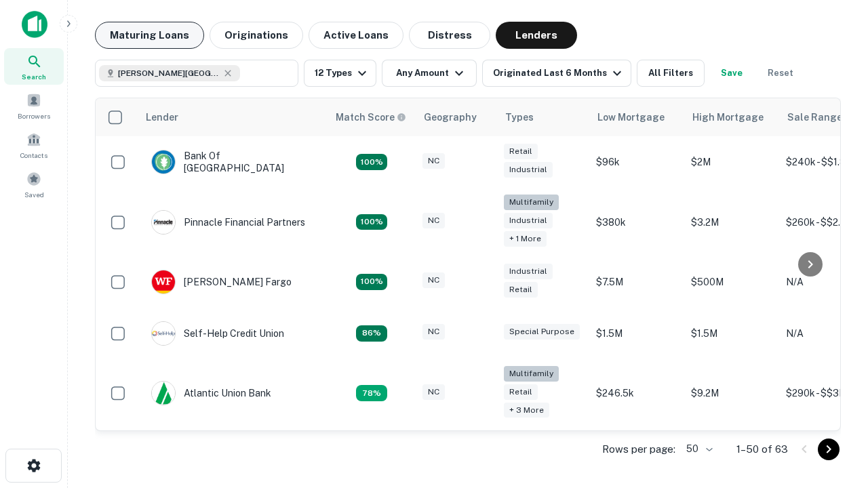 The image size is (868, 488). What do you see at coordinates (34, 145) in the screenshot?
I see `a: Contacts` at bounding box center [34, 145].